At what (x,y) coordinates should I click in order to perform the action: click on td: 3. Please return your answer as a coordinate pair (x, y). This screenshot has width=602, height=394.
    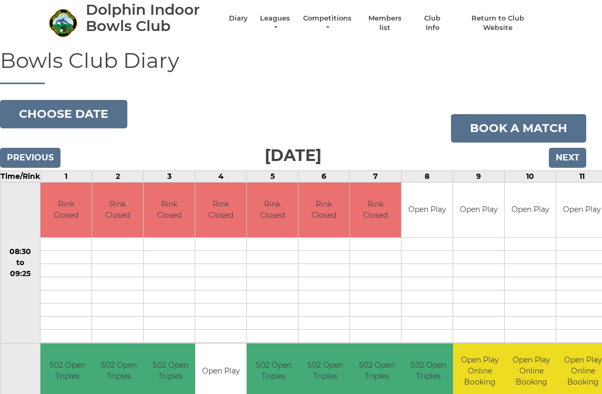
    Looking at the image, I should click on (169, 176).